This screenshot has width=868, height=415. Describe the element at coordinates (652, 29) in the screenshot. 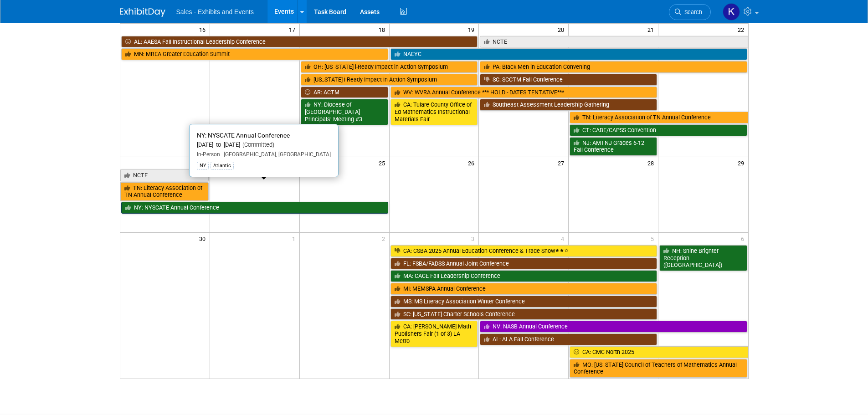

I see `span: 21` at that location.